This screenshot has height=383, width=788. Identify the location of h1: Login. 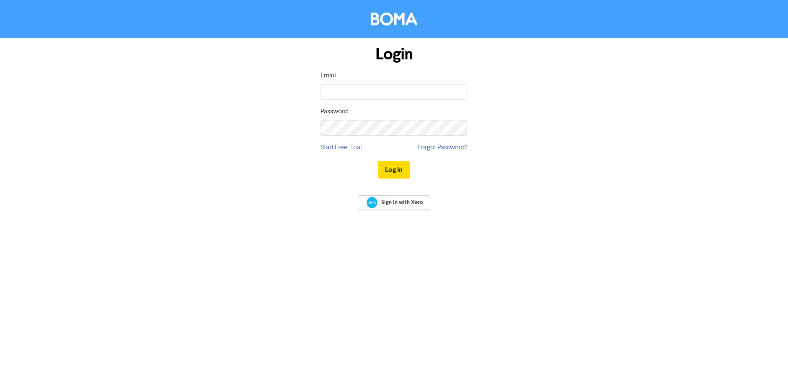
(394, 54).